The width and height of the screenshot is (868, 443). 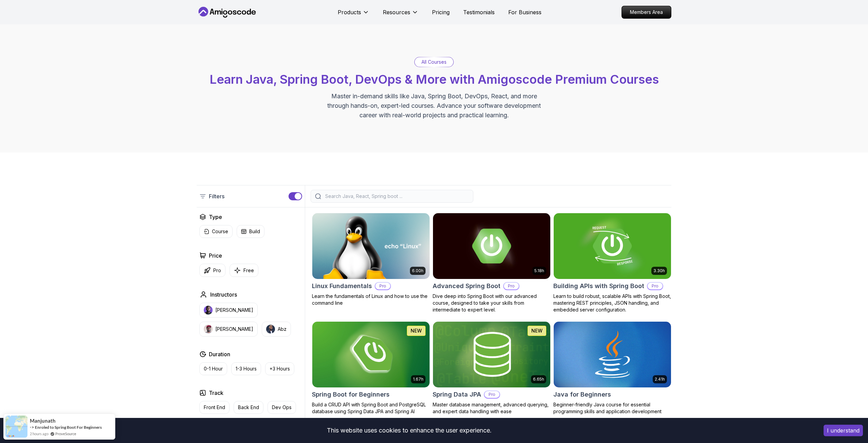 What do you see at coordinates (39, 433) in the screenshot?
I see `span: 2 hours ago` at bounding box center [39, 433].